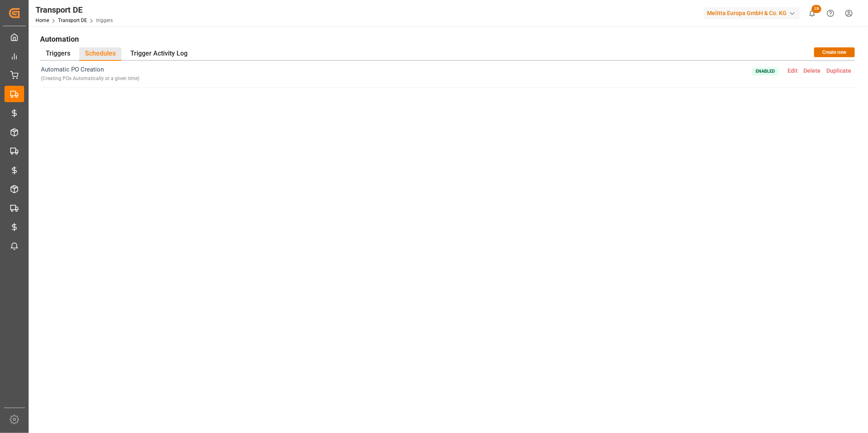 This screenshot has height=433, width=868. What do you see at coordinates (90, 78) in the screenshot?
I see `div: ( Creating POs Automatically at a given time )` at bounding box center [90, 78].